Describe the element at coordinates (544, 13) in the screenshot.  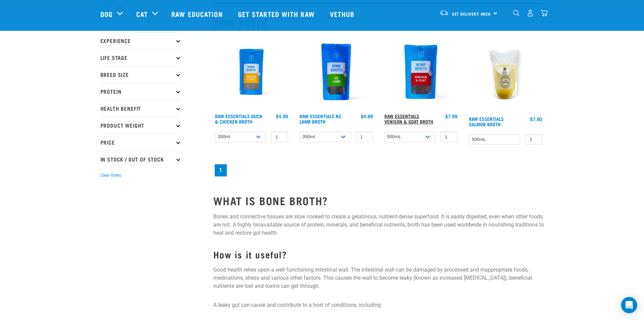
I see `img: home-icon@2x.png` at that location.